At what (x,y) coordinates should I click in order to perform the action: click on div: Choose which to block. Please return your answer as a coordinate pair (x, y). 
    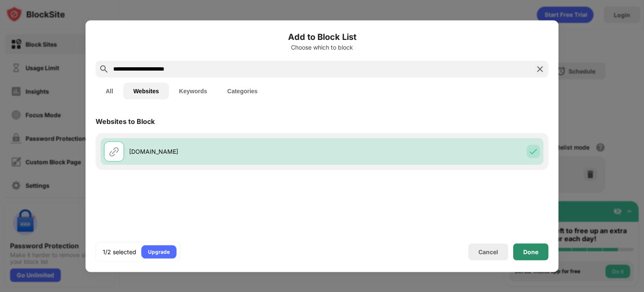
    Looking at the image, I should click on (322, 47).